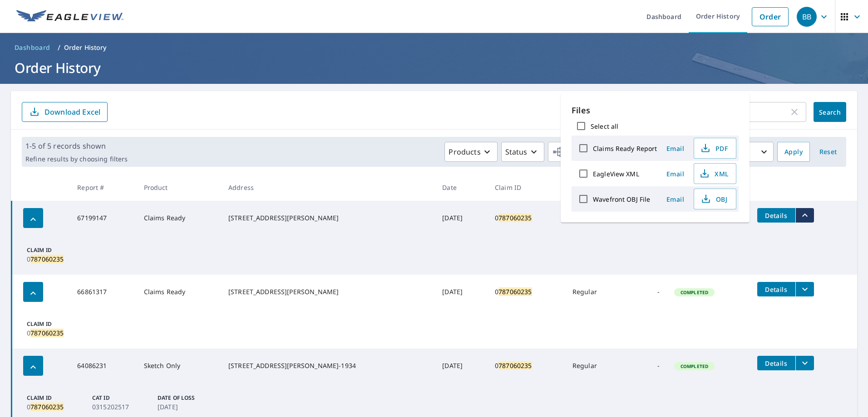  I want to click on th: Claim ID, so click(526, 187).